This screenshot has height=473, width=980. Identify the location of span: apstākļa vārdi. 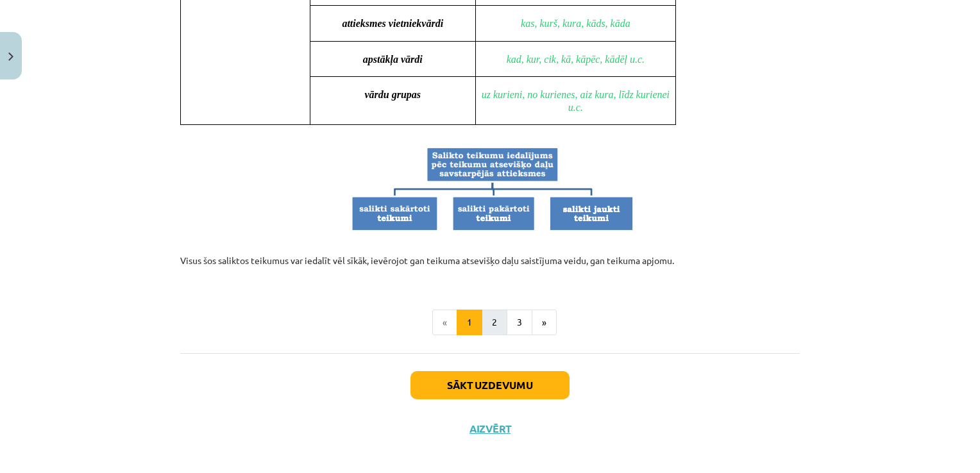
(392, 59).